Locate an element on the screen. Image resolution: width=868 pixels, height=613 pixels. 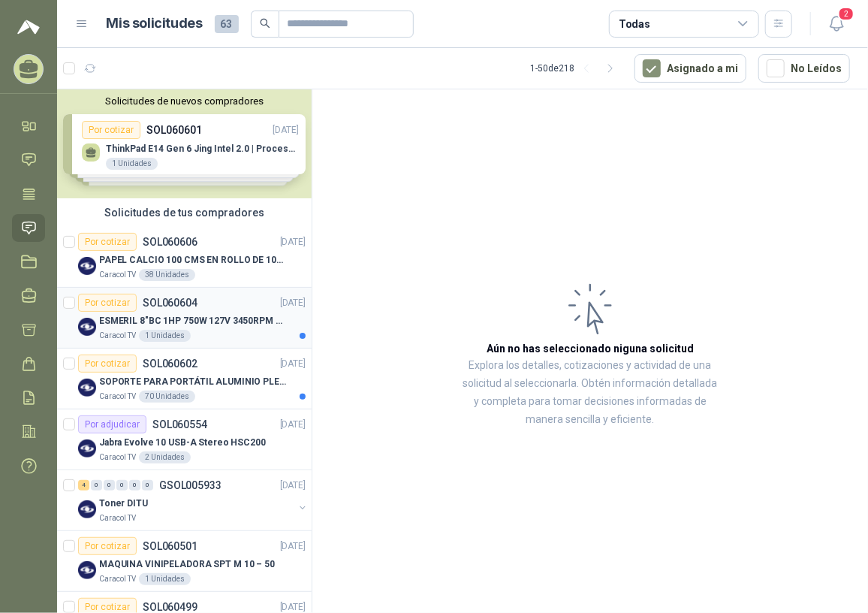
div: Todas is located at coordinates (635, 24).